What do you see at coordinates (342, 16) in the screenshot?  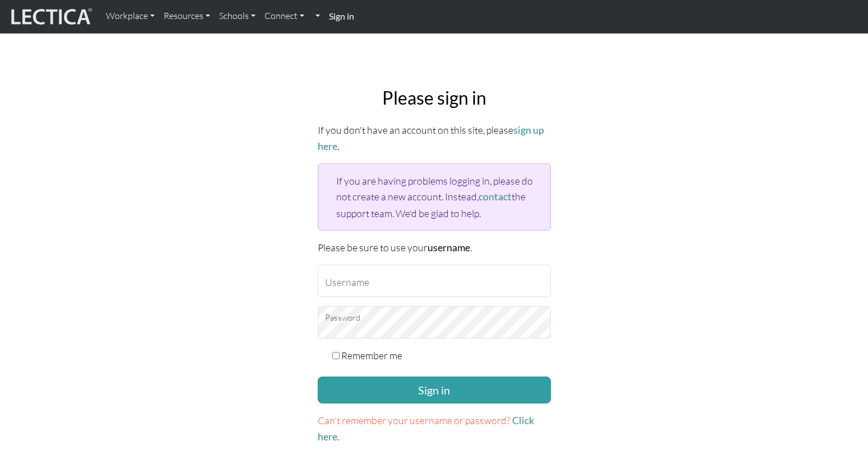 I see `a: Sign in` at bounding box center [342, 16].